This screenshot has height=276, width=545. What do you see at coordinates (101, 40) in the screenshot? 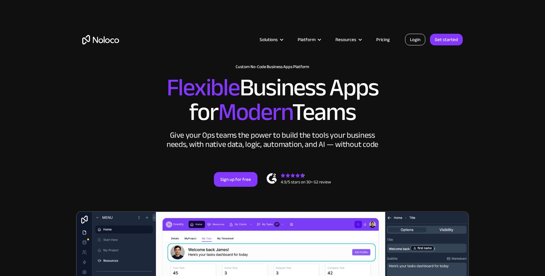
I see `a: home` at bounding box center [101, 40].